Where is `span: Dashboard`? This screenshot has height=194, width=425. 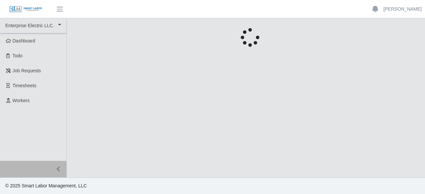
span: Dashboard is located at coordinates (24, 41).